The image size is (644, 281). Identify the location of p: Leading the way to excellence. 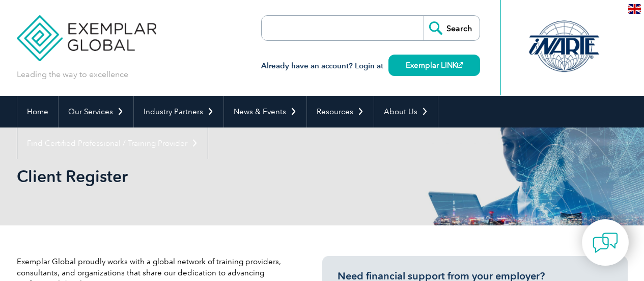
(73, 74).